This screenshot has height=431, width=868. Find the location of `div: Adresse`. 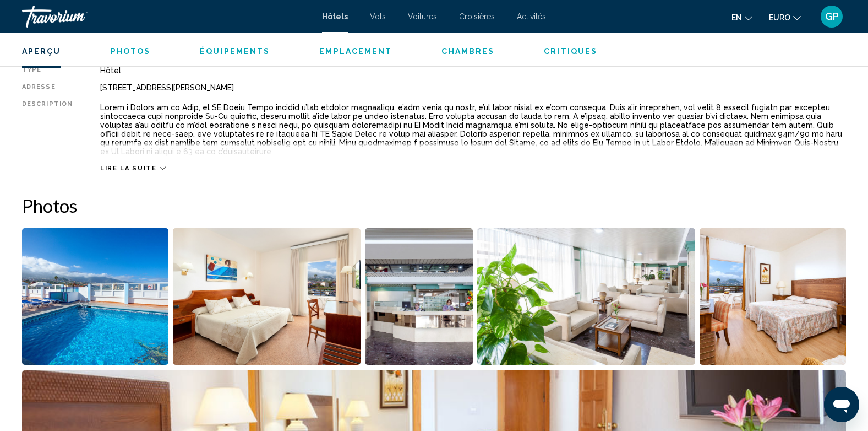

div: Adresse is located at coordinates (47, 87).